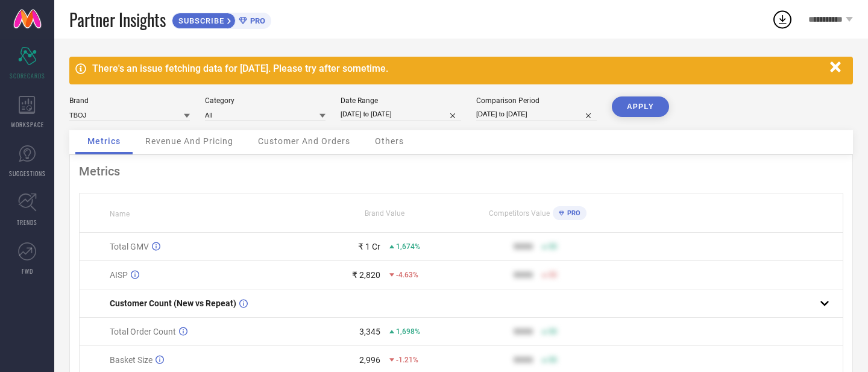 The image size is (868, 372). Describe the element at coordinates (401, 101) in the screenshot. I see `div: Date Range` at that location.